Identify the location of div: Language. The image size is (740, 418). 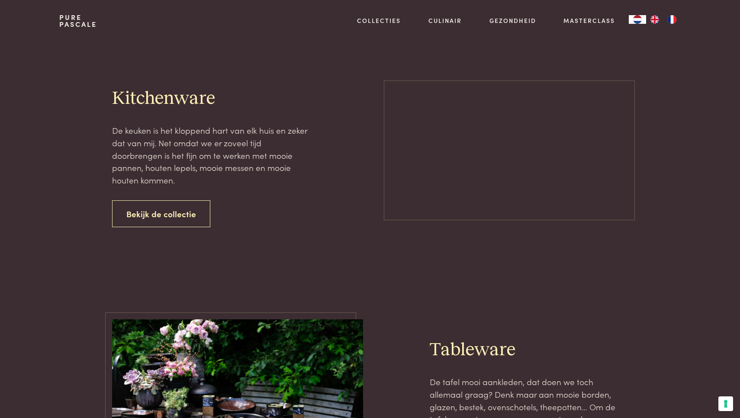
(637, 19).